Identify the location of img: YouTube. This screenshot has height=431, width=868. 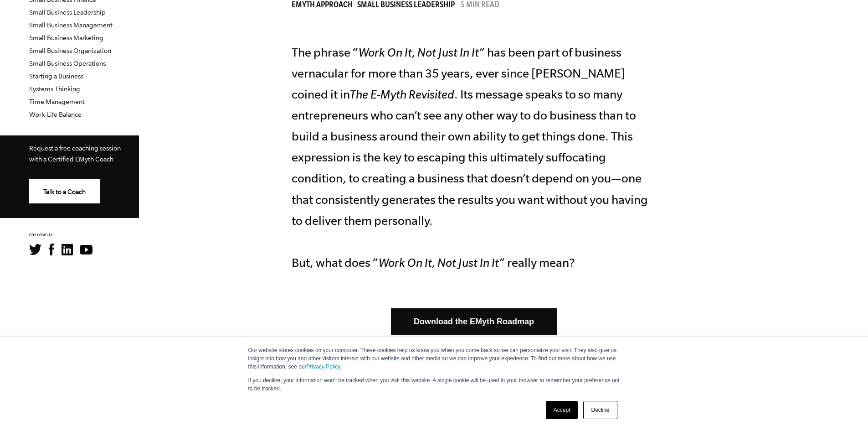
(86, 249).